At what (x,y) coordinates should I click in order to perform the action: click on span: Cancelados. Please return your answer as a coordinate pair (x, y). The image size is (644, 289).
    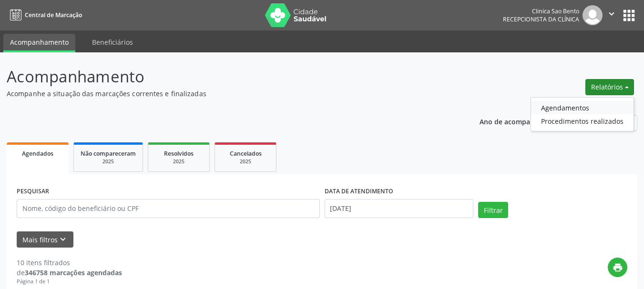
    Looking at the image, I should click on (246, 154).